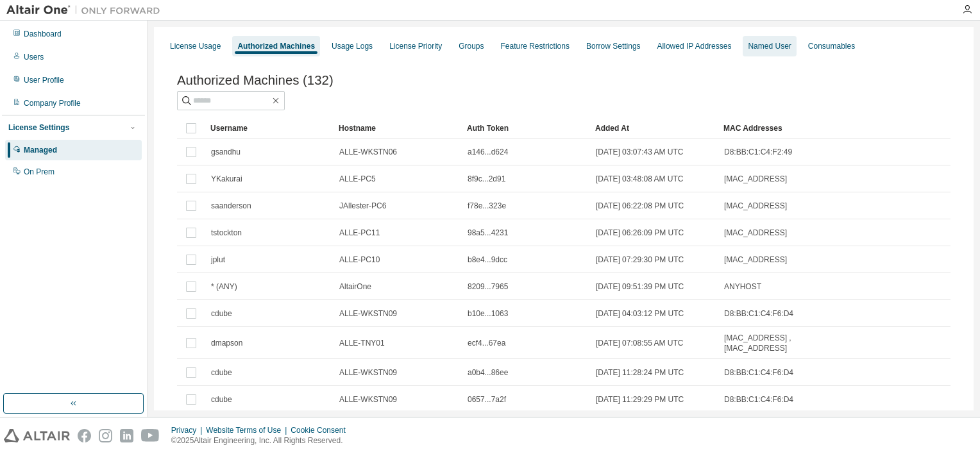 The width and height of the screenshot is (980, 454). Describe the element at coordinates (126, 436) in the screenshot. I see `img: linkedin.svg` at that location.